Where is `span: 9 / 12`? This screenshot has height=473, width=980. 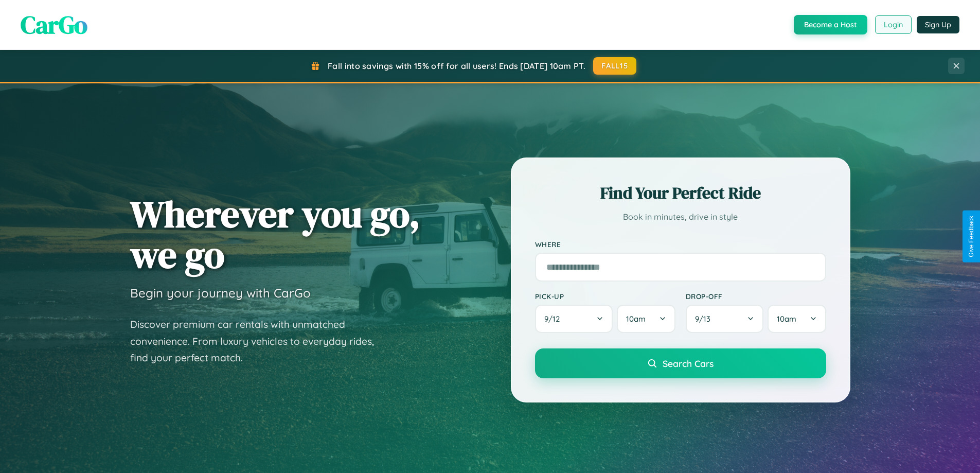
span: 9 / 12 is located at coordinates (554, 319).